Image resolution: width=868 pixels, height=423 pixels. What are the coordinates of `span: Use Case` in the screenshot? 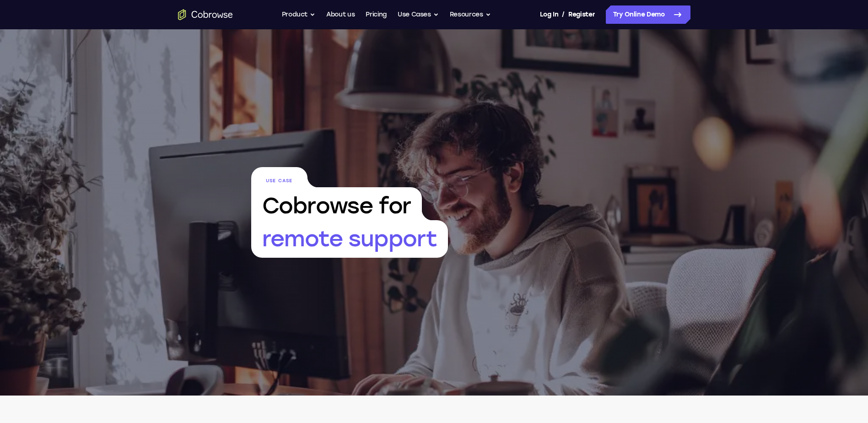 It's located at (279, 177).